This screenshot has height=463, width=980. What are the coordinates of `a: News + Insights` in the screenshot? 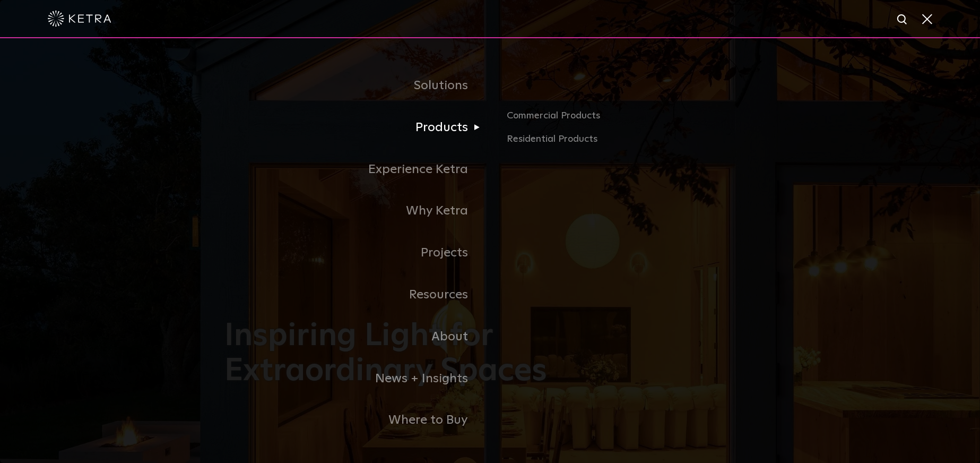 It's located at (357, 378).